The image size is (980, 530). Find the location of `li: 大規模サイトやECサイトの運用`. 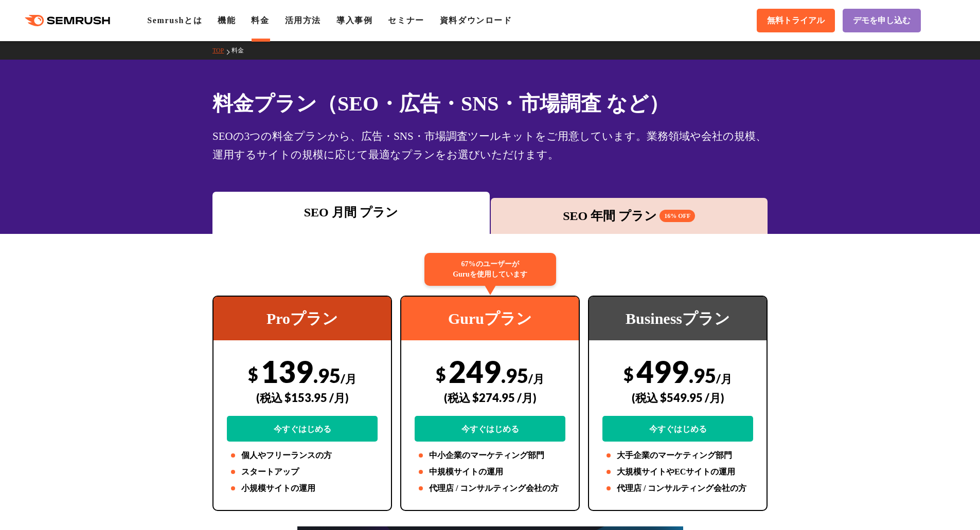

li: 大規模サイトやECサイトの運用 is located at coordinates (677, 472).